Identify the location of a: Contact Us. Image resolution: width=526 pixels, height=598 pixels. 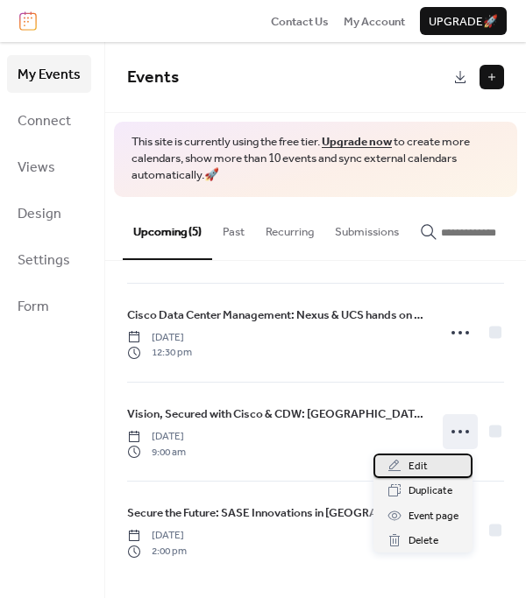
(300, 21).